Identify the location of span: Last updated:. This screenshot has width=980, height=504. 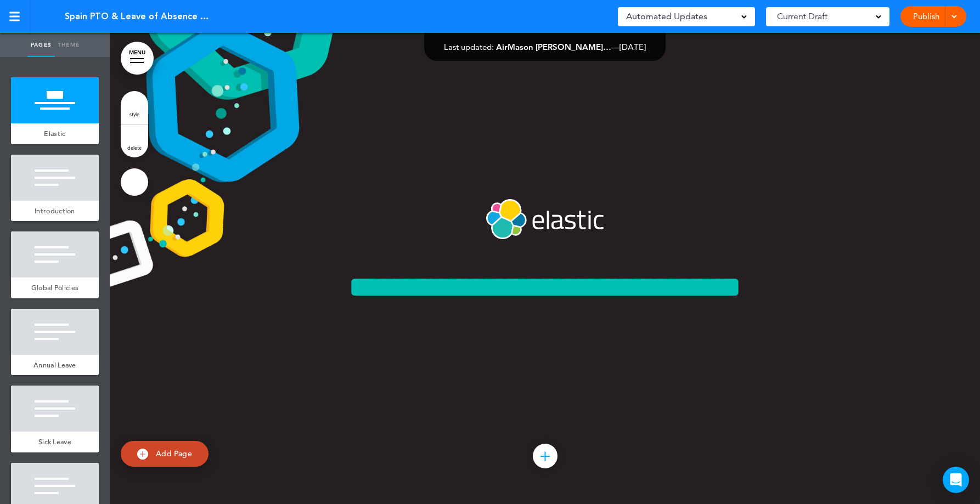
(469, 47).